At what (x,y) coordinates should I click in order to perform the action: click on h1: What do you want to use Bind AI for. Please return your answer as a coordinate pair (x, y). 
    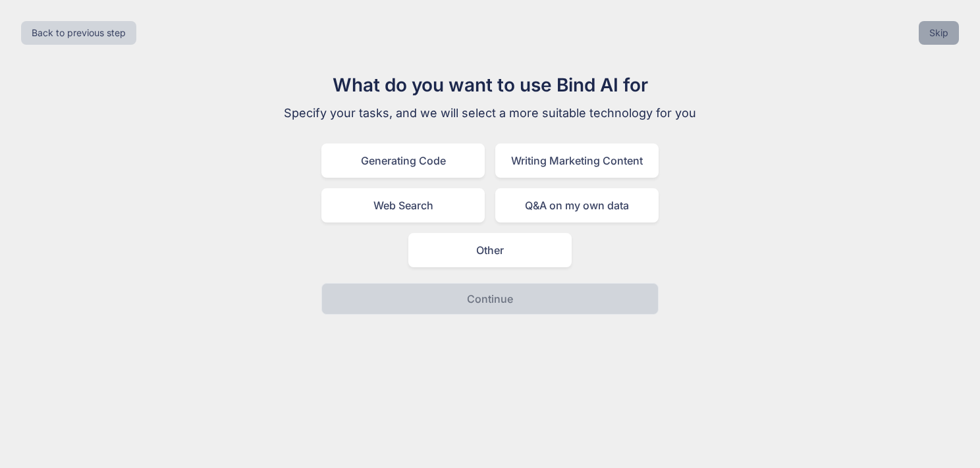
    Looking at the image, I should click on (490, 85).